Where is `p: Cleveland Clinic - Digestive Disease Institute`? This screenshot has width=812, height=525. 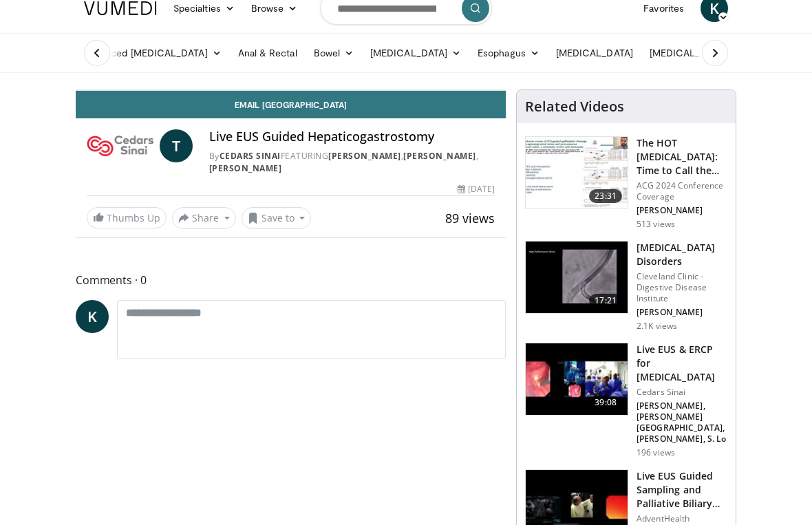 p: Cleveland Clinic - Digestive Disease Institute is located at coordinates (682, 287).